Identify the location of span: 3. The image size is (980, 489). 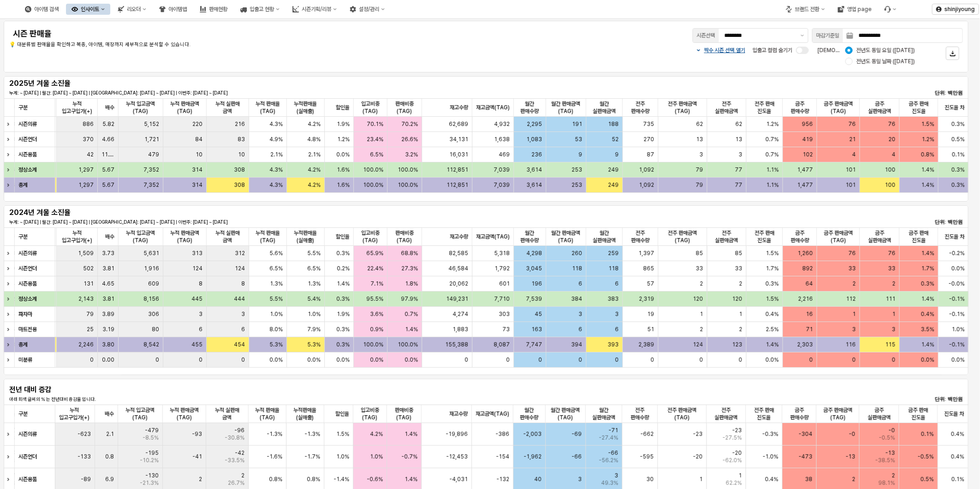
(701, 155).